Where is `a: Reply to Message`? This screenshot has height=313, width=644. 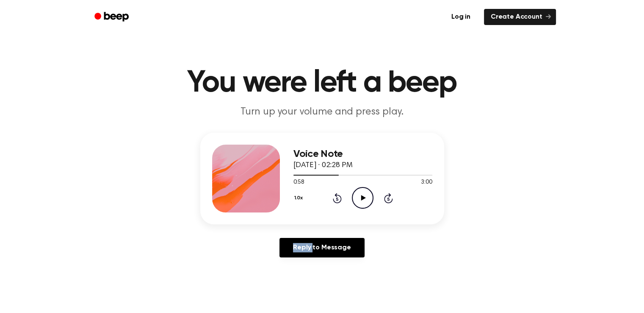
a: Reply to Message is located at coordinates (322, 248).